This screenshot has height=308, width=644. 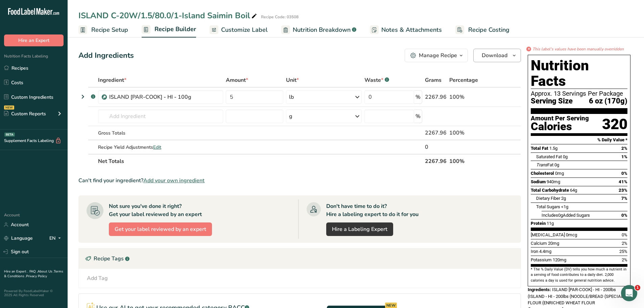 What do you see at coordinates (436, 147) in the screenshot?
I see `div: 0` at bounding box center [436, 147].